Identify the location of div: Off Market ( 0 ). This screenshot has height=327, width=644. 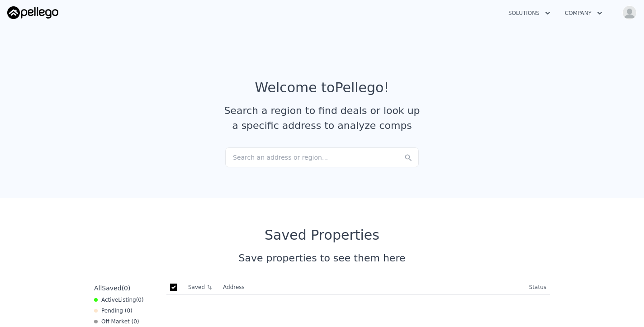
(117, 322).